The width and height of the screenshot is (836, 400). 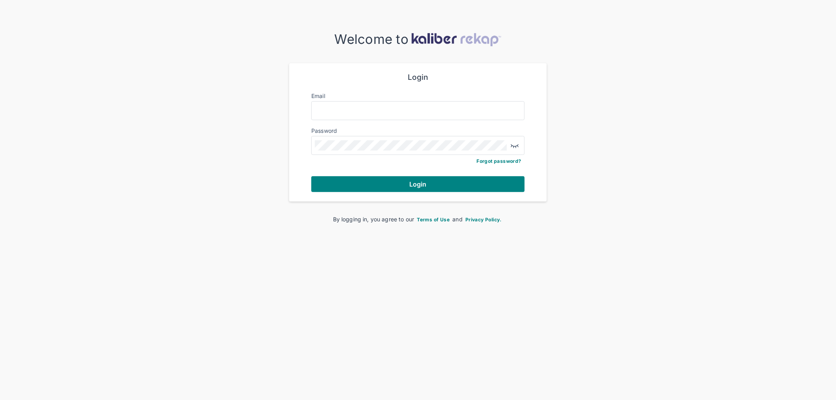 What do you see at coordinates (318, 96) in the screenshot?
I see `label: Email` at bounding box center [318, 96].